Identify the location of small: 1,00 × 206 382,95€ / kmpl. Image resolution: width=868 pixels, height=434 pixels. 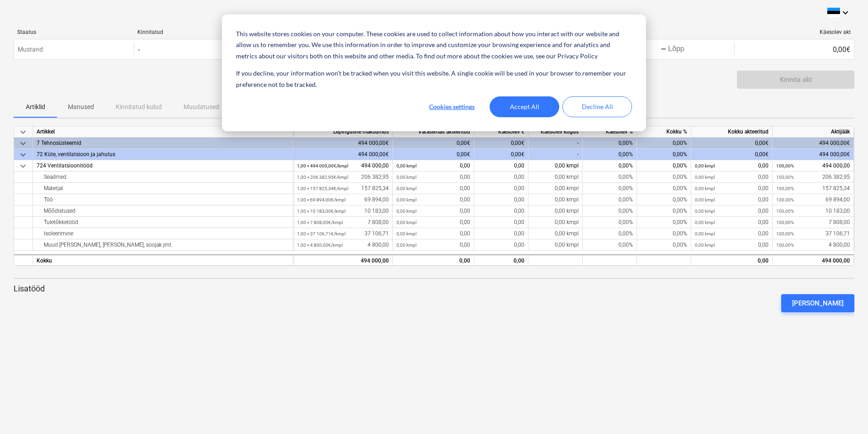
(322, 177).